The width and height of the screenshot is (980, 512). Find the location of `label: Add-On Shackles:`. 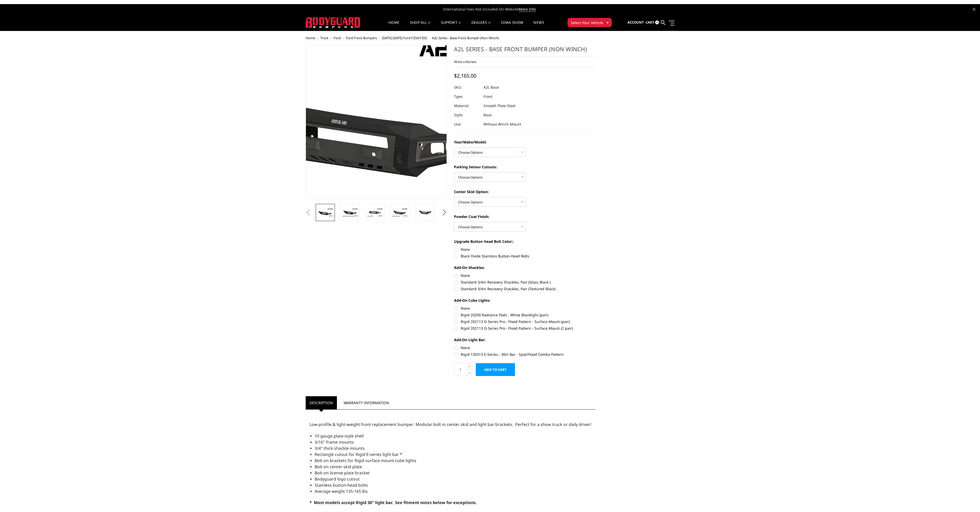

label: Add-On Shackles: is located at coordinates (525, 268).